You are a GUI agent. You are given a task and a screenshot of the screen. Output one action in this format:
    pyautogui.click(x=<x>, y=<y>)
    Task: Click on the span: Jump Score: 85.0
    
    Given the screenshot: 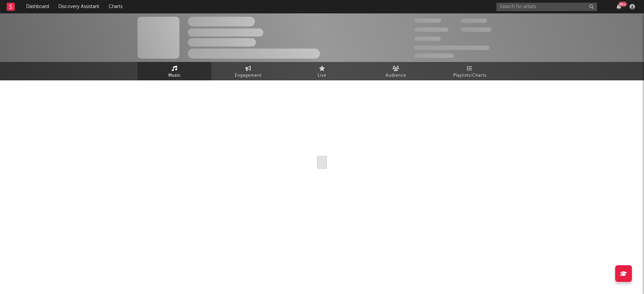 What is the action you would take?
    pyautogui.click(x=434, y=56)
    